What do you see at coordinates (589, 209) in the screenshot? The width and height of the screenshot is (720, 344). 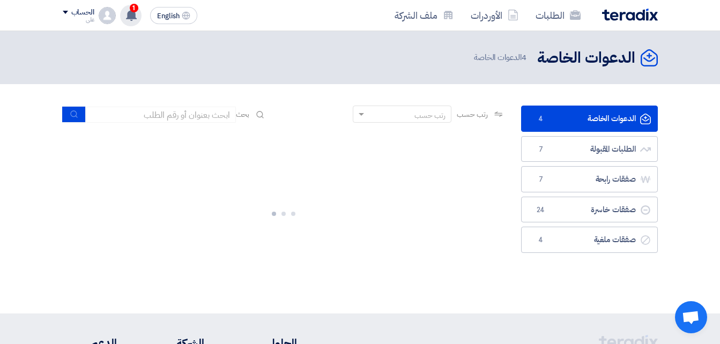 I see `a: صفقات خاسرة24` at bounding box center [589, 209].